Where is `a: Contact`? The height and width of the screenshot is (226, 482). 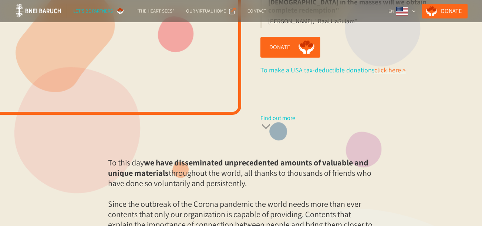
a: Contact is located at coordinates (257, 11).